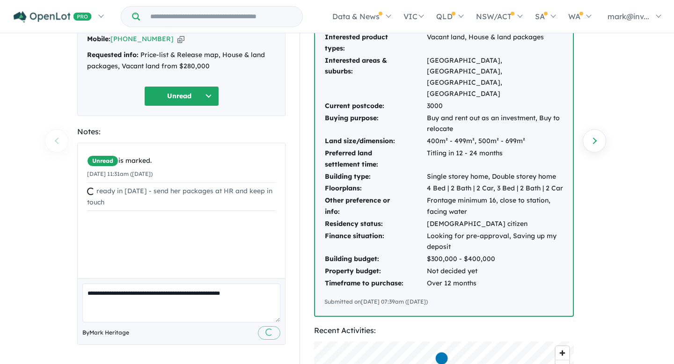 The image size is (674, 364). What do you see at coordinates (181, 132) in the screenshot?
I see `div: Notes:` at bounding box center [181, 132].